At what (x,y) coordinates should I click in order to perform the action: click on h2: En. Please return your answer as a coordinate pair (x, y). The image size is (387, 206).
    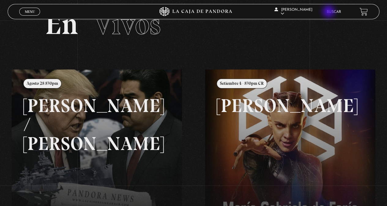
    Looking at the image, I should click on (194, 24).